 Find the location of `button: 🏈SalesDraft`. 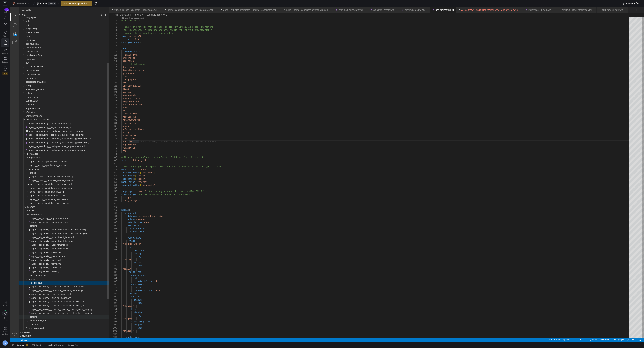

button: 🏈SalesDraft is located at coordinates (21, 3).